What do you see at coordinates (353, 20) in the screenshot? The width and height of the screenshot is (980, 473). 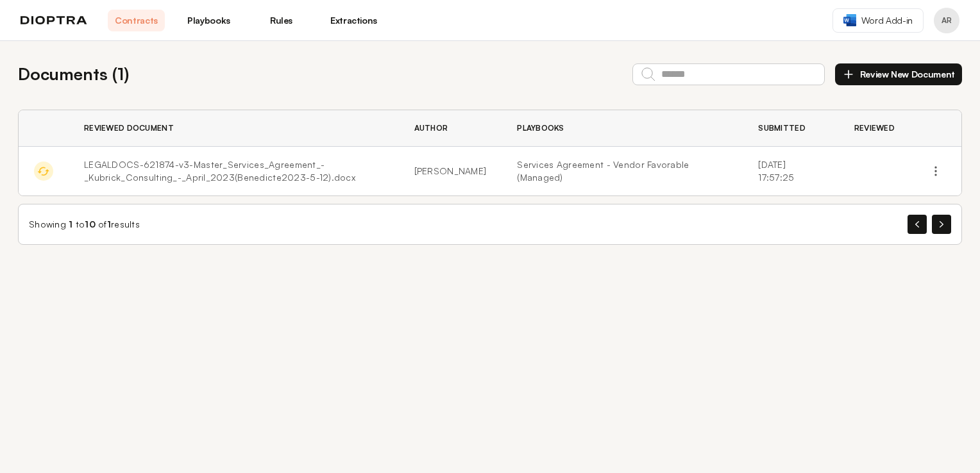 I see `a: Extractions` at bounding box center [353, 20].